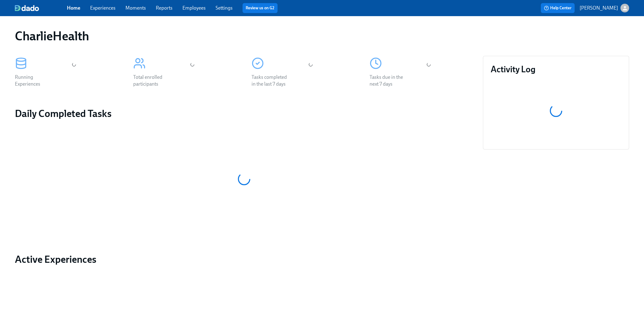 The width and height of the screenshot is (644, 309). Describe the element at coordinates (271, 80) in the screenshot. I see `div: Tasks completed in the last 7 days` at that location.